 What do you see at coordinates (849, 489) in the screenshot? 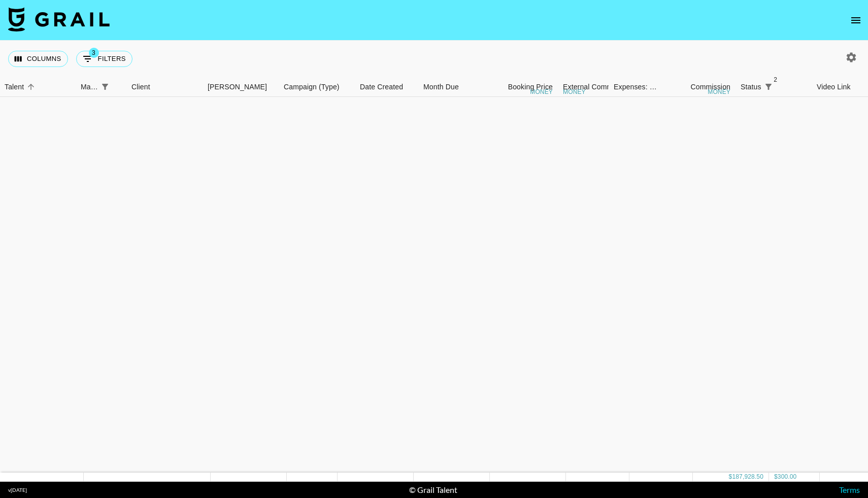
I see `a: Terms` at bounding box center [849, 489].